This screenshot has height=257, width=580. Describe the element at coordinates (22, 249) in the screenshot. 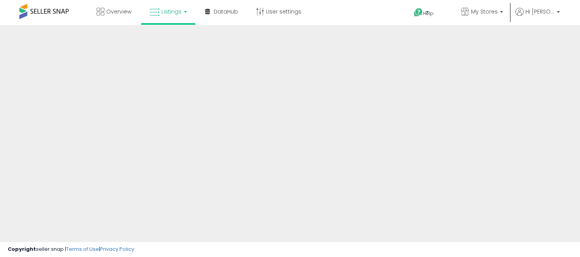

I see `strong: Copyright` at that location.